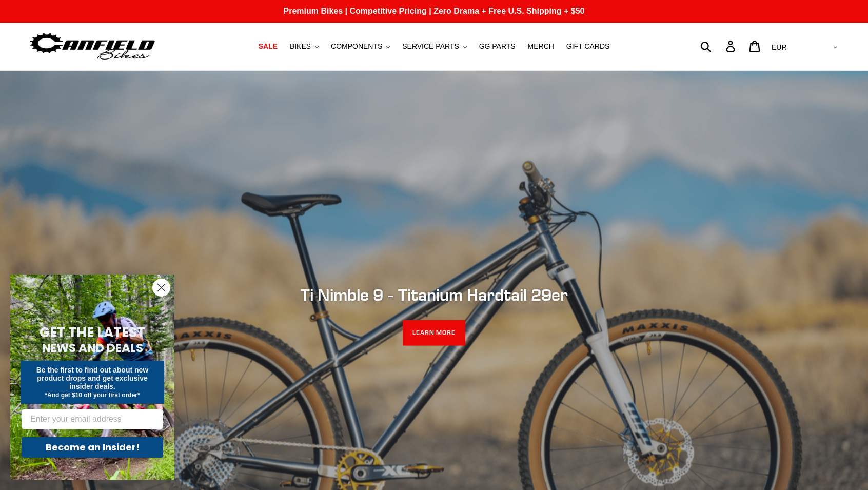 This screenshot has width=868, height=490. I want to click on button: BIKES, so click(304, 46).